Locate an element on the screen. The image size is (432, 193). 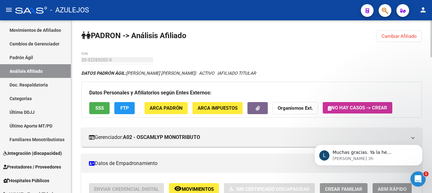
mat-icon: remove_red_eye is located at coordinates (178, 188).